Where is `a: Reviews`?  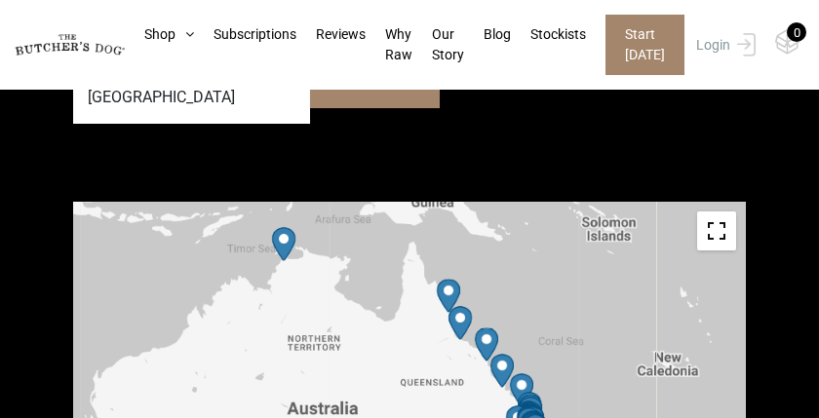 a: Reviews is located at coordinates (331, 34).